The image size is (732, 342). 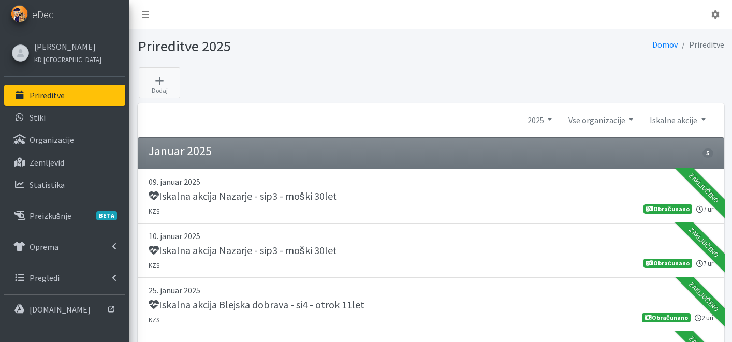 What do you see at coordinates (700, 44) in the screenshot?
I see `li: Prireditve` at bounding box center [700, 44].